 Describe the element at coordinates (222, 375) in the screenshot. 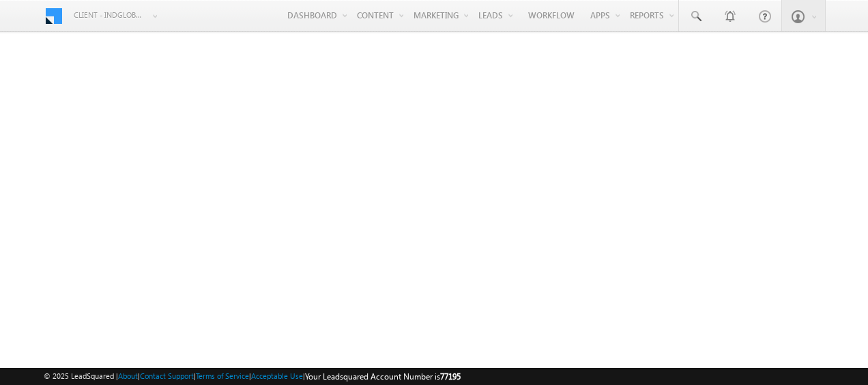

I see `a: Terms of Service` at that location.